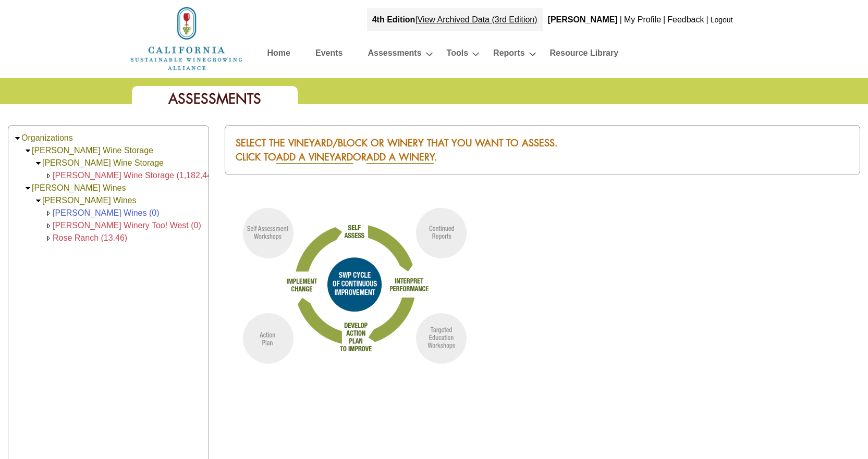  I want to click on a: Resource Library, so click(584, 55).